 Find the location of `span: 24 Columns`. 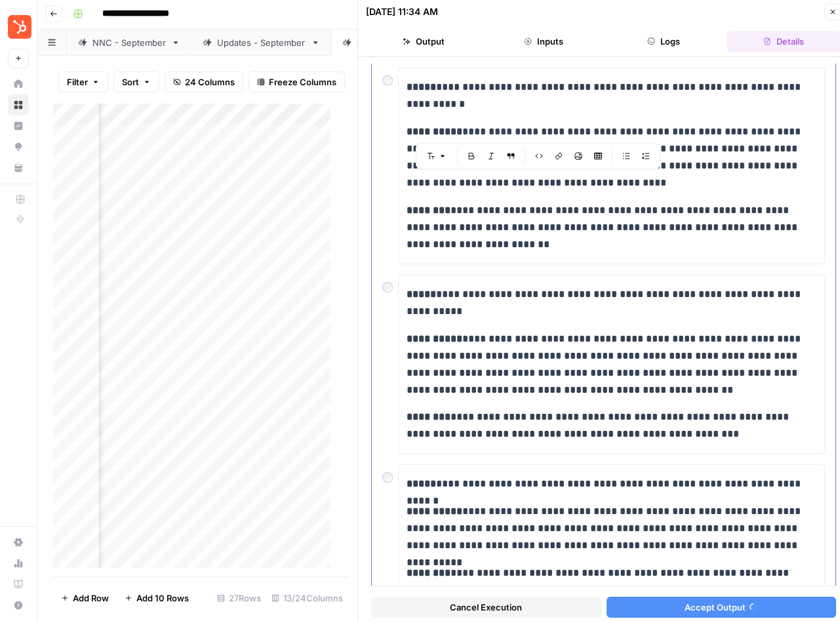

span: 24 Columns is located at coordinates (210, 82).